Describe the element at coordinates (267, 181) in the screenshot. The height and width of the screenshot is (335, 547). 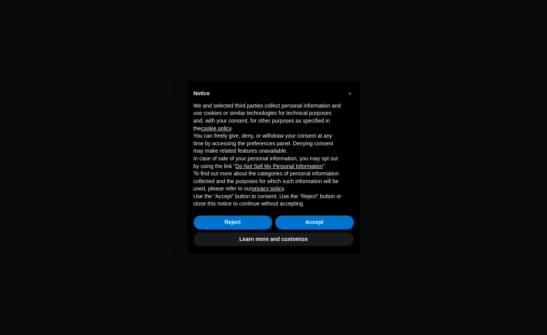
I see `p: To find out more about the categories of personal information collected and the purposes for whic...` at that location.